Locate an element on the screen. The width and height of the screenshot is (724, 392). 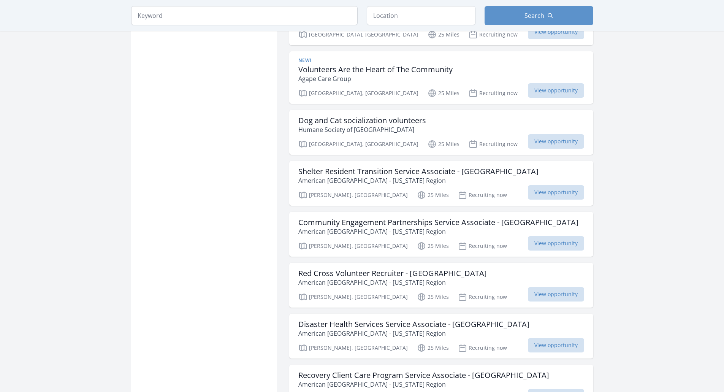
span: New! is located at coordinates (305, 60).